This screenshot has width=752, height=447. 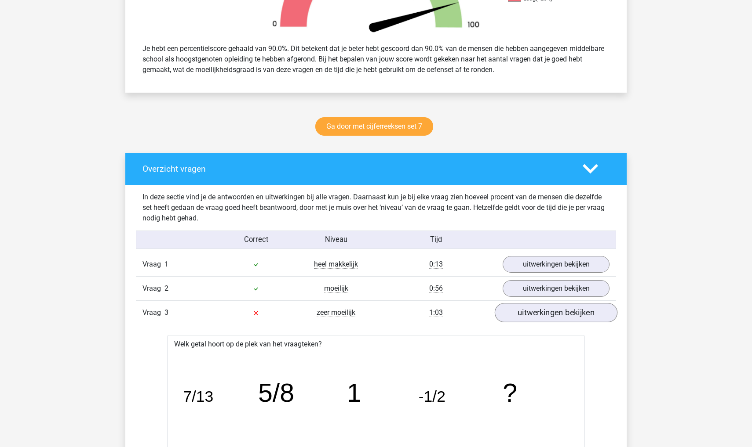 What do you see at coordinates (432, 397) in the screenshot?
I see `tspan: -1/2` at bounding box center [432, 397].